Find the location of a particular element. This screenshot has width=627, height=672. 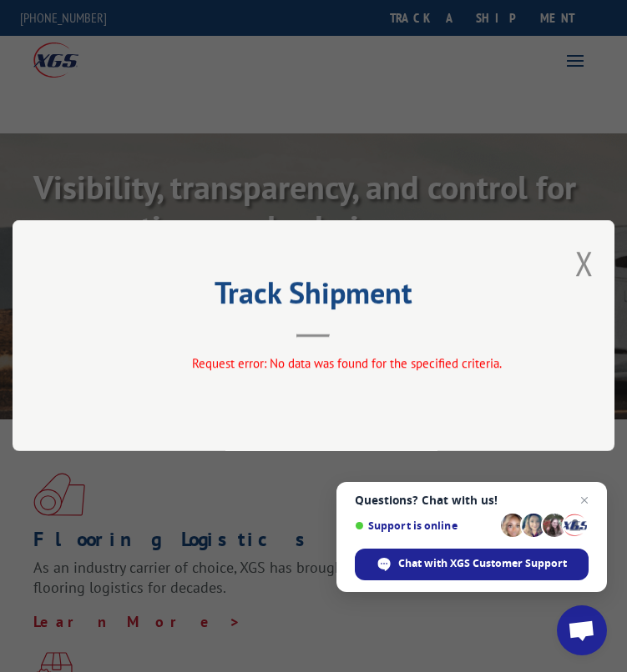

span: Chat with XGS Customer Support is located at coordinates (482, 564).